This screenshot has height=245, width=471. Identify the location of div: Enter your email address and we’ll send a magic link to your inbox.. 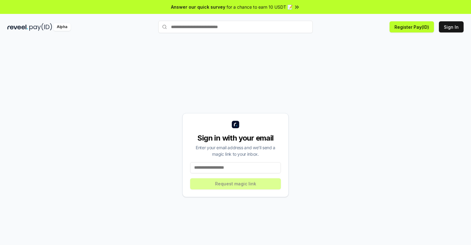
(236, 151).